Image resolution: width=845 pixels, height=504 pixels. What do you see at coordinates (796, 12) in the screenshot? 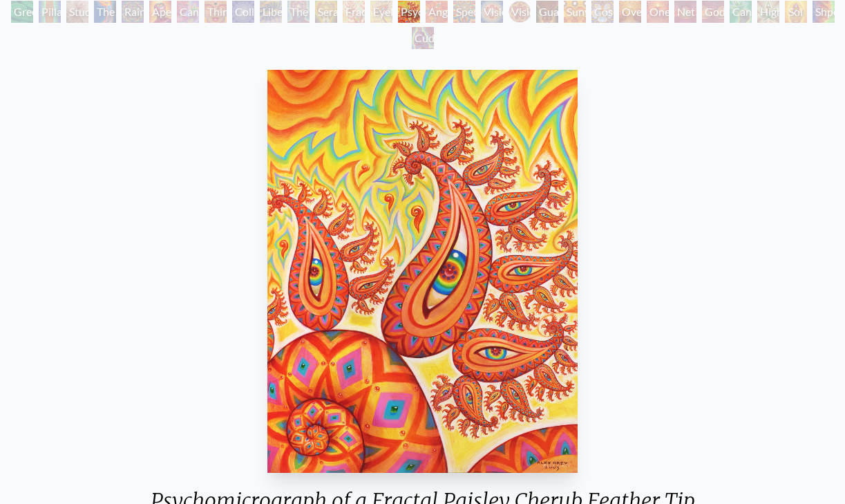
I see `div: Sol Invictus` at bounding box center [796, 12].